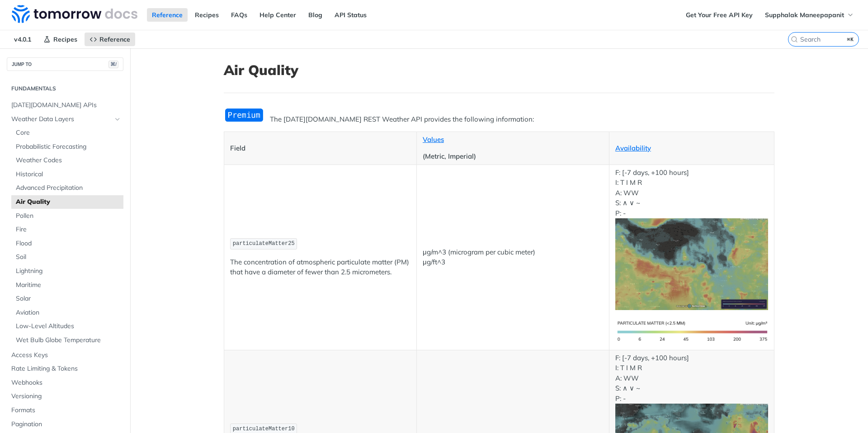 The width and height of the screenshot is (868, 433). What do you see at coordinates (68, 285) in the screenshot?
I see `span: Maritime` at bounding box center [68, 285].